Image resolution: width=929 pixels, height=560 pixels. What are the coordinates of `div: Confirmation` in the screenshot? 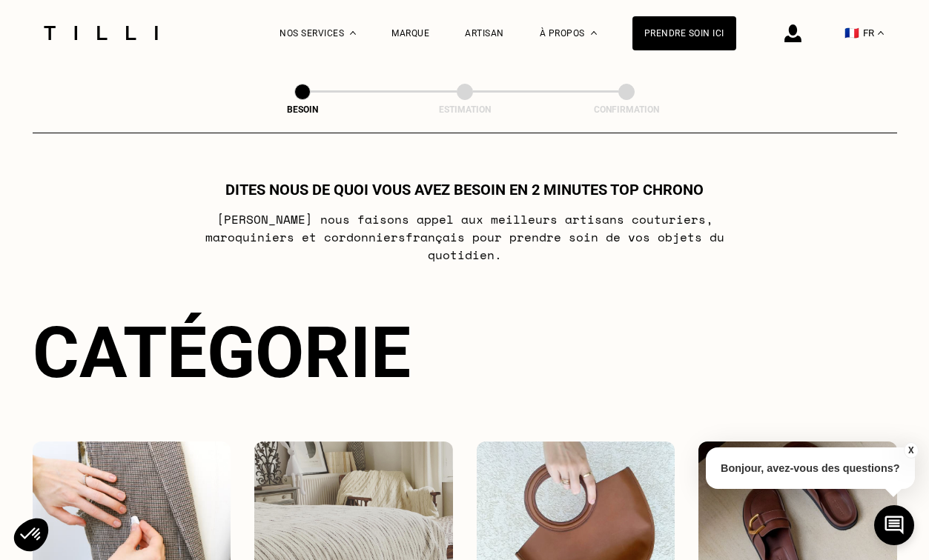 It's located at (627, 109).